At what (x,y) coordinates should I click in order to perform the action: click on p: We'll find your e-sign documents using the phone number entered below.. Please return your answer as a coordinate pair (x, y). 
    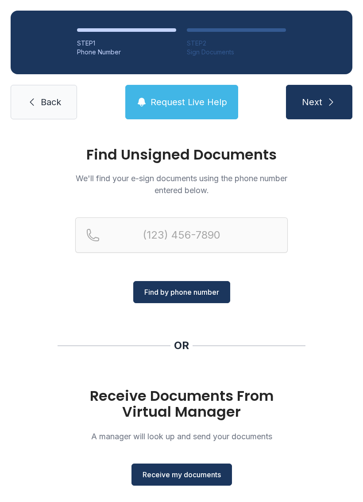
    Looking at the image, I should click on (181, 184).